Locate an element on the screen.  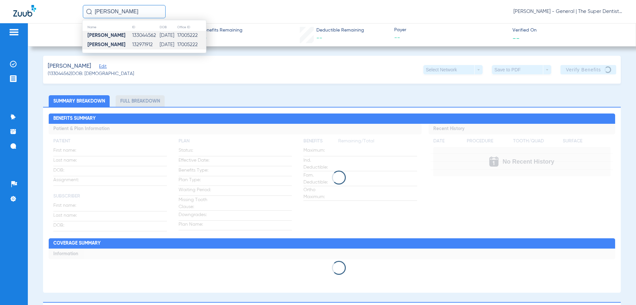
img: Zuub Logo is located at coordinates (25, 11).